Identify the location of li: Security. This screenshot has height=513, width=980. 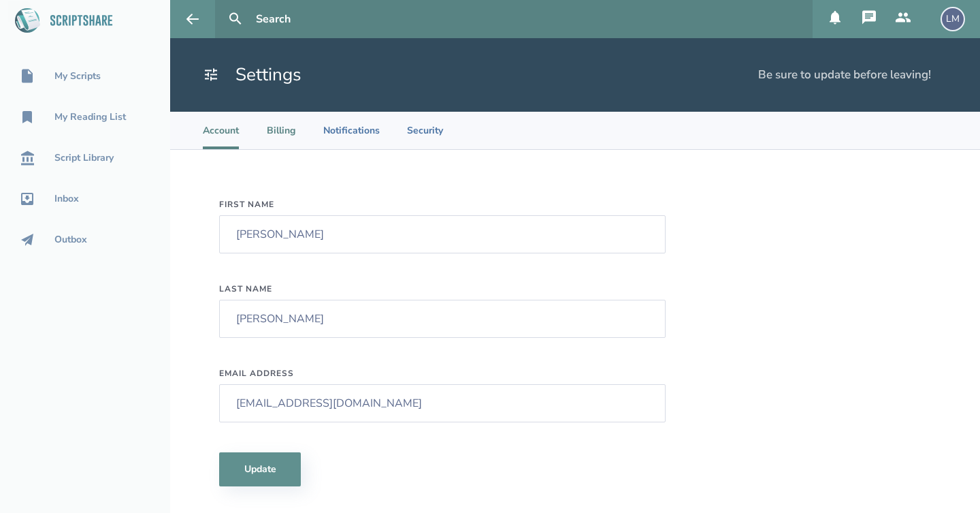
(425, 130).